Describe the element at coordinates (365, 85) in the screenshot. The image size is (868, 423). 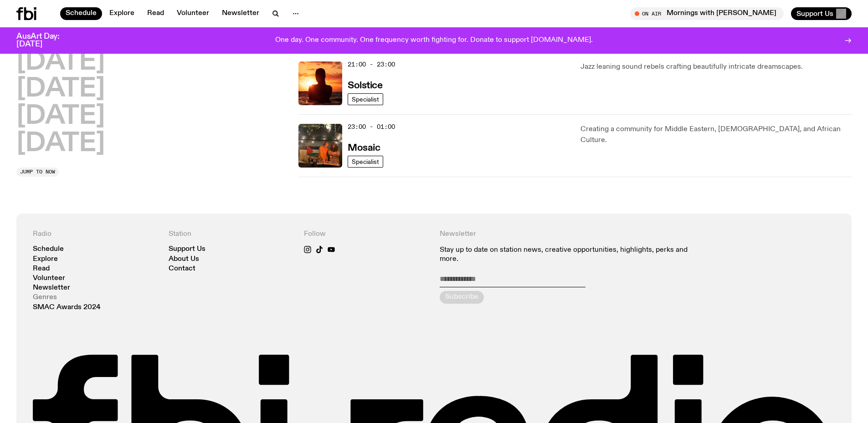
I see `a: Solstice` at that location.